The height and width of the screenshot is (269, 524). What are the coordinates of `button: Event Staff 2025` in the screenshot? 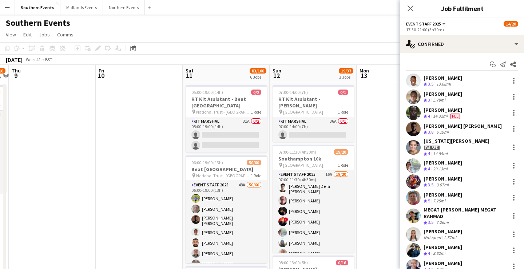 It's located at (427, 24).